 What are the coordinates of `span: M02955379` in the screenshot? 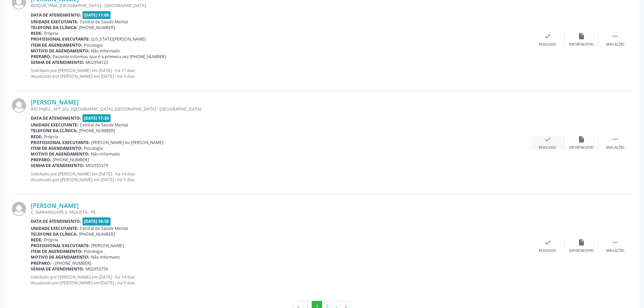 It's located at (97, 165).